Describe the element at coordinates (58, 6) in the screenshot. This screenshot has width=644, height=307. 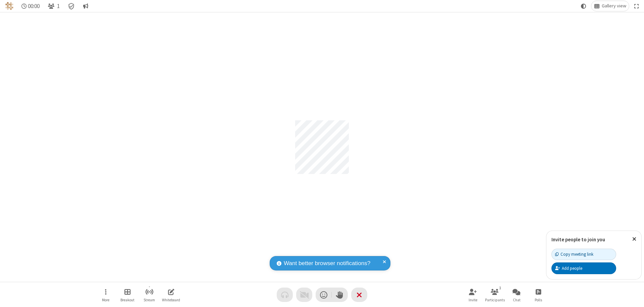
I see `span: 1` at that location.